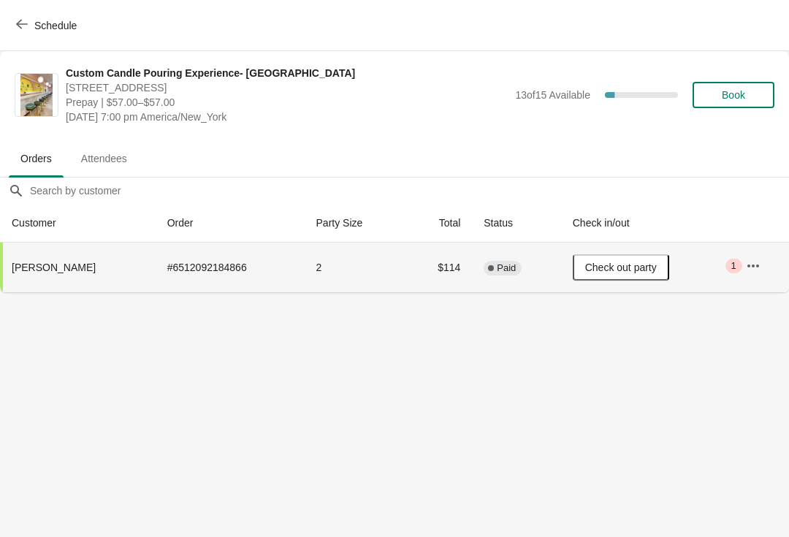  Describe the element at coordinates (286, 102) in the screenshot. I see `span: Prepay | $57.00–$57.00` at that location.